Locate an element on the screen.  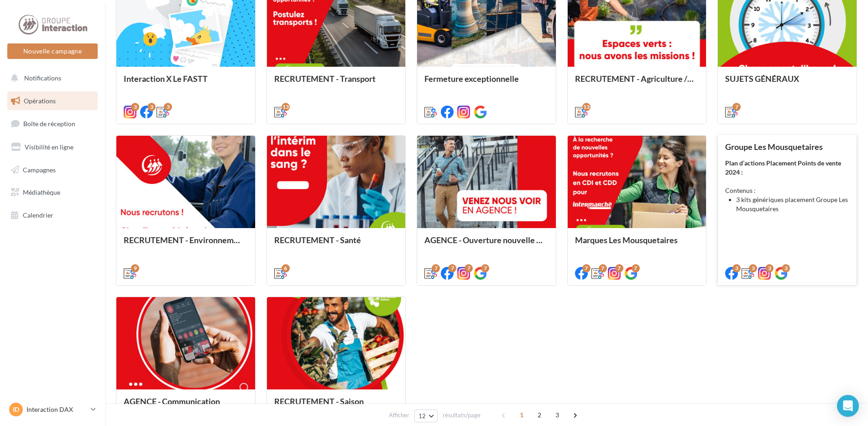
span: 12 is located at coordinates (422, 416).